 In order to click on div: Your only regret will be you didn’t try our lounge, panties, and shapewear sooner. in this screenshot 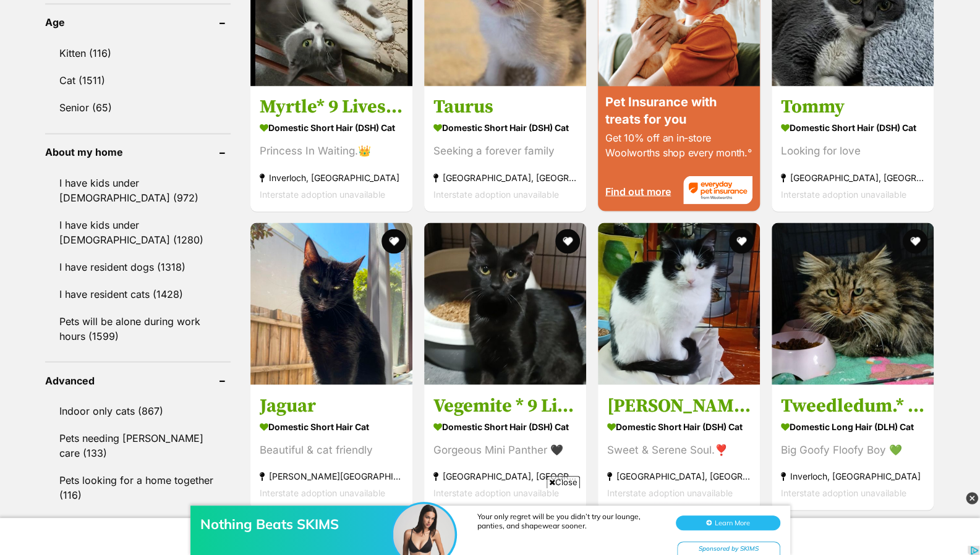, I will do `click(570, 40)`.